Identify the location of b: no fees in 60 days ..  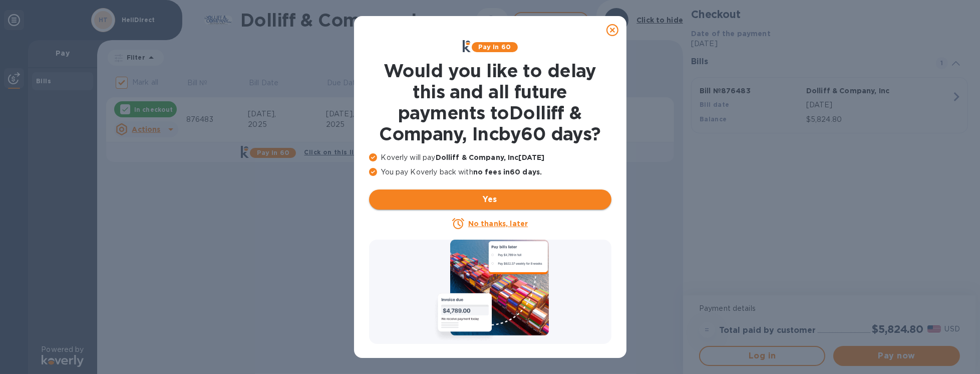
(508, 172).